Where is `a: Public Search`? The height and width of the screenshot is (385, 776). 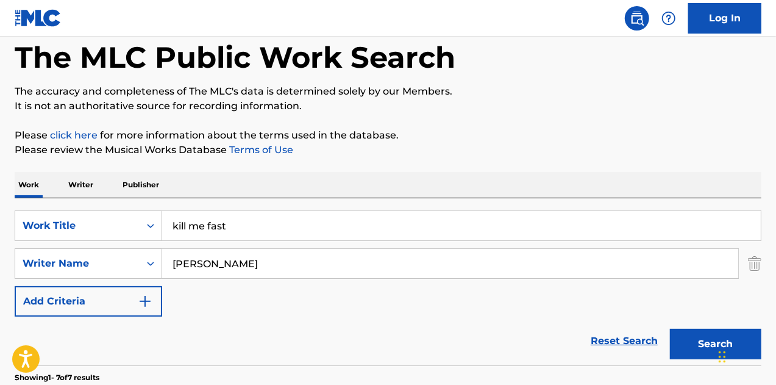
a: Public Search is located at coordinates (637, 18).